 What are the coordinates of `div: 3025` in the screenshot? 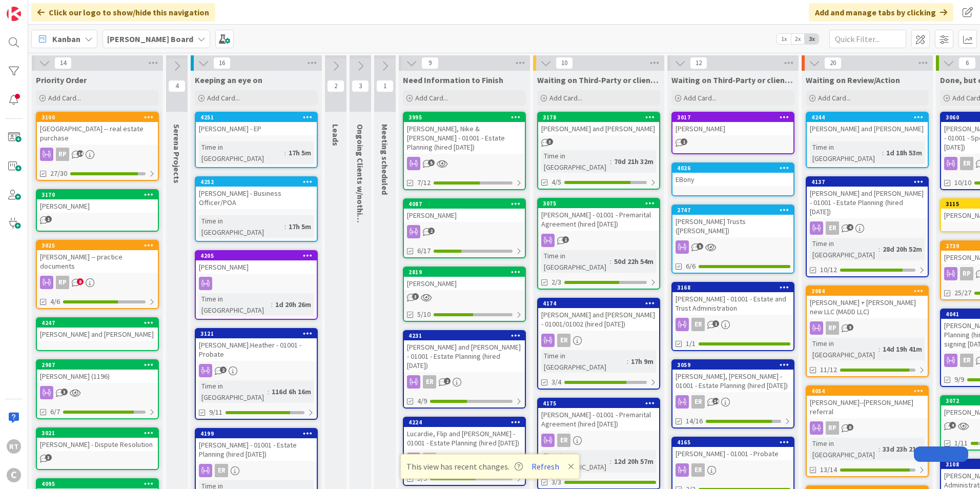 It's located at (98, 246).